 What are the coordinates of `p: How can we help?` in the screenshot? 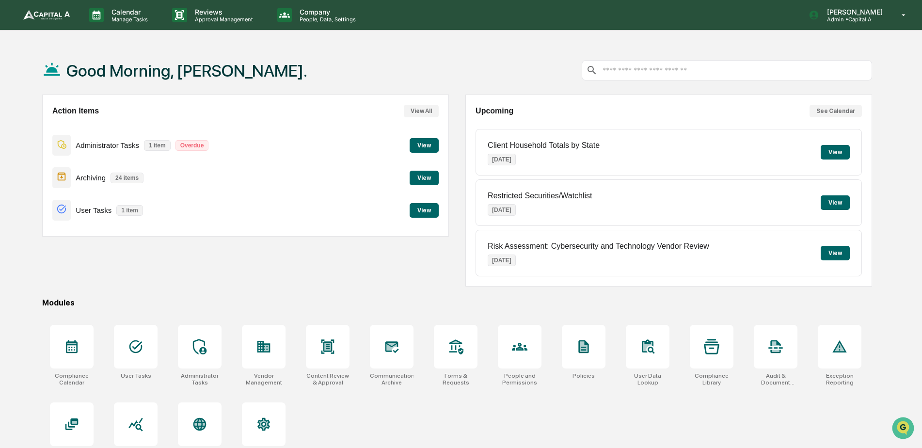 It's located at (93, 28).